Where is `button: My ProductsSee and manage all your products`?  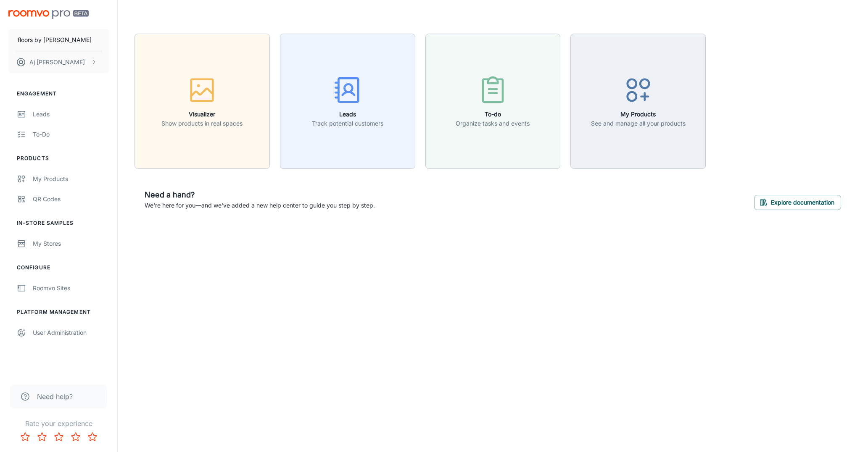 button: My ProductsSee and manage all your products is located at coordinates (638, 102).